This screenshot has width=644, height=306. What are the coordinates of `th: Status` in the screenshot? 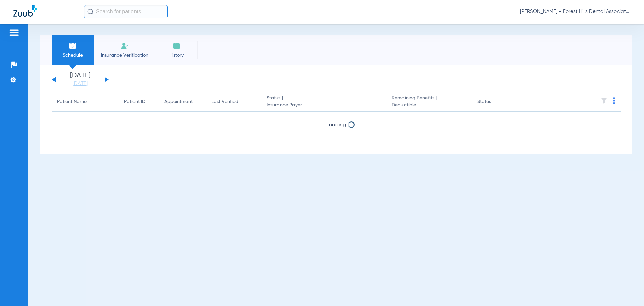 It's located at (494, 102).